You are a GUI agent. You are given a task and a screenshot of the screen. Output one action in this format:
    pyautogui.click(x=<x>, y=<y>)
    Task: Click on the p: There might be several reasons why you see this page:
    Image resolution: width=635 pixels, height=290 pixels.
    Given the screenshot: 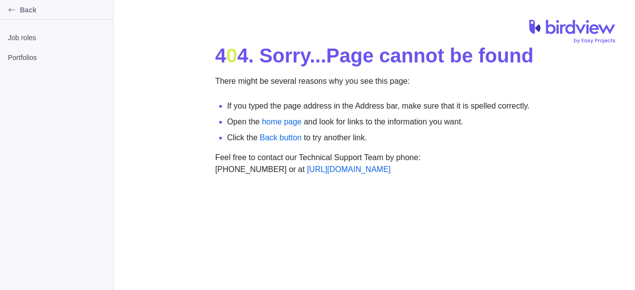 What is the action you would take?
    pyautogui.click(x=374, y=84)
    